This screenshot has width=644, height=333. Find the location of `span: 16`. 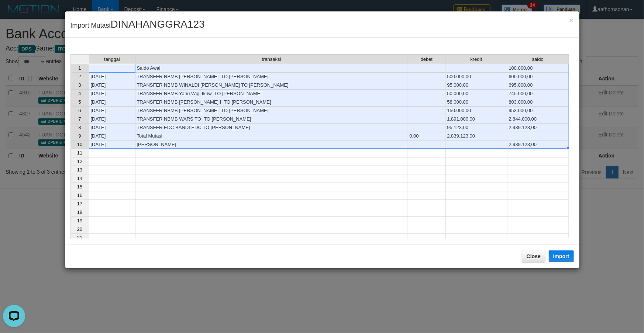

span: 16 is located at coordinates (80, 195).